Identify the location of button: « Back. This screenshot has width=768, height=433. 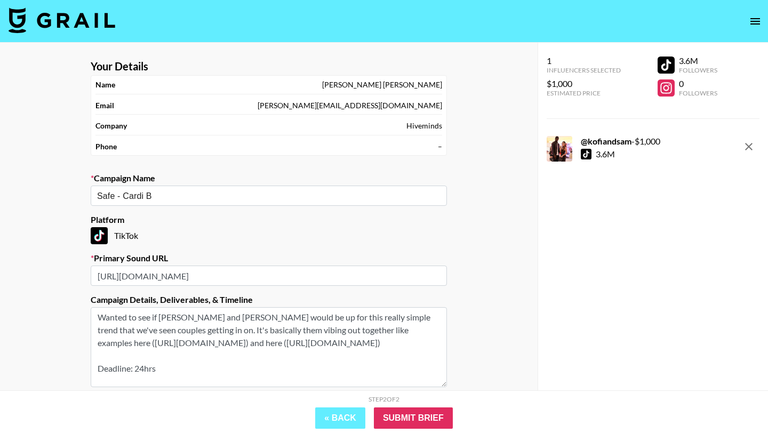
(340, 418).